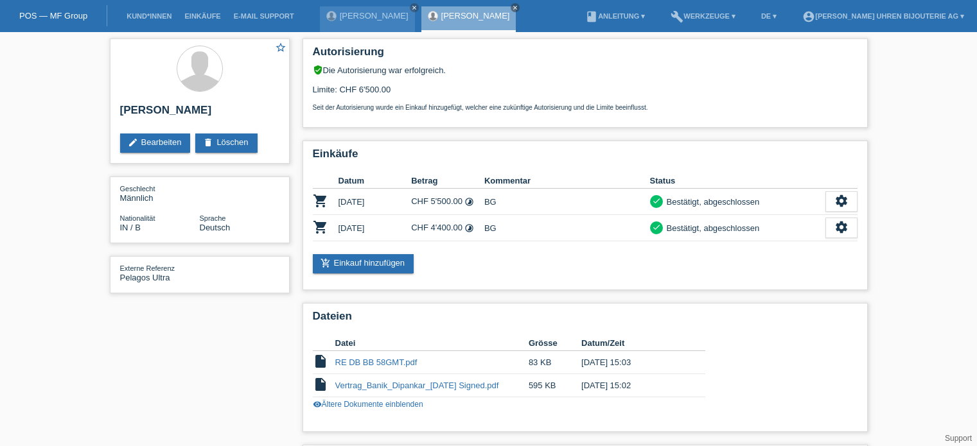 The image size is (977, 446). What do you see at coordinates (376, 362) in the screenshot?
I see `a: RE DB BB 58GMT.pdf` at bounding box center [376, 362].